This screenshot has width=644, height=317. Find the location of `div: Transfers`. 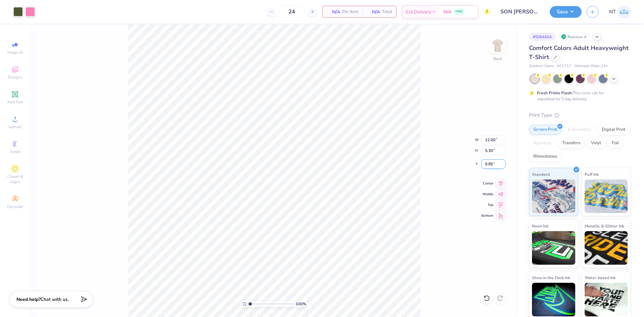

div: Transfers is located at coordinates (571, 143).